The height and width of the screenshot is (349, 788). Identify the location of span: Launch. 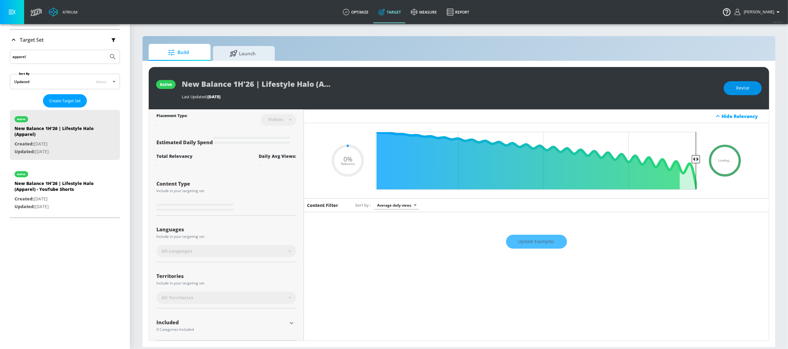
(243, 53).